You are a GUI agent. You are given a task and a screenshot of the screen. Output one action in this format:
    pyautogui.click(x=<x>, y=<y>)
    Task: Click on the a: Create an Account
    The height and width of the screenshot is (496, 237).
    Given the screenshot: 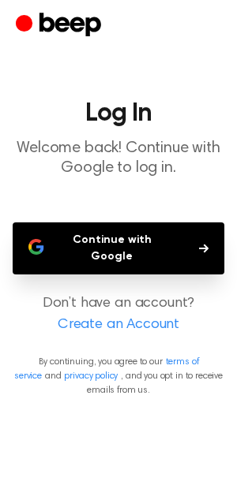 What is the action you would take?
    pyautogui.click(x=118, y=325)
    